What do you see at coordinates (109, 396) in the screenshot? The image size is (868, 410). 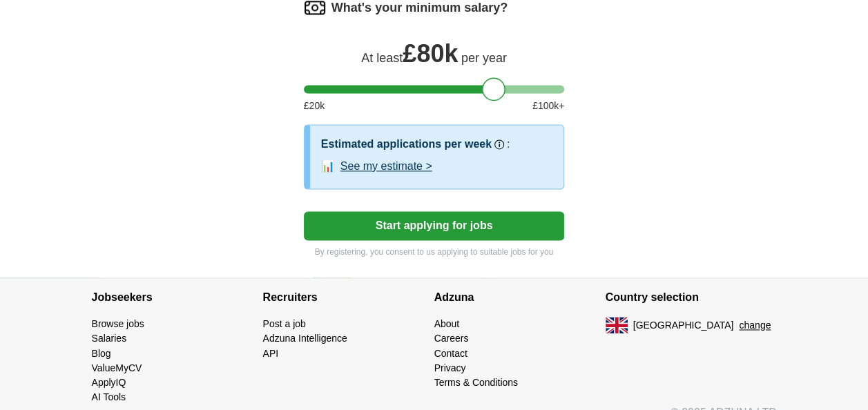 I see `a: AI Tools` at bounding box center [109, 396].